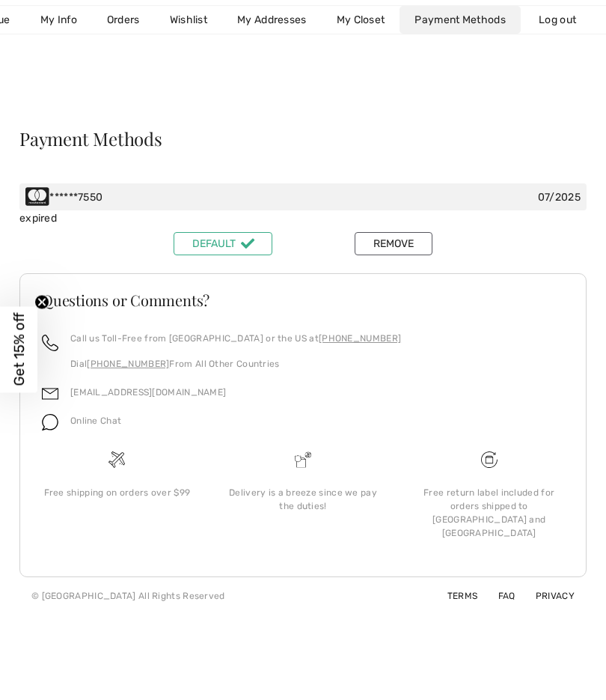 The width and height of the screenshot is (606, 700). What do you see at coordinates (498, 597) in the screenshot?
I see `a: FAQ` at bounding box center [498, 597].